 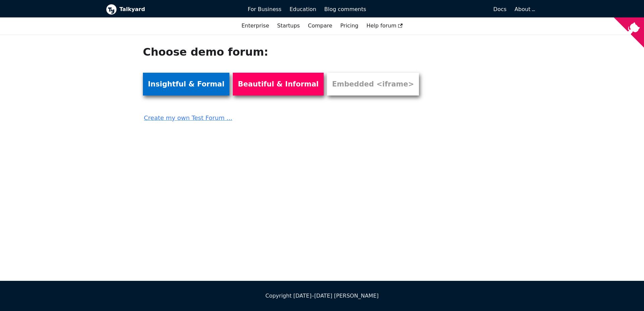 I want to click on a: Pricing, so click(x=350, y=26).